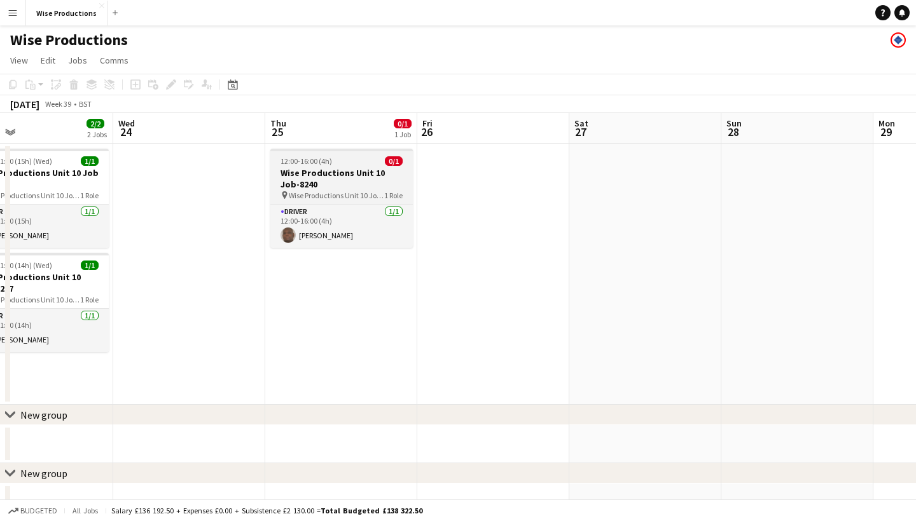 The width and height of the screenshot is (916, 521). Describe the element at coordinates (426, 132) in the screenshot. I see `span: 26` at that location.